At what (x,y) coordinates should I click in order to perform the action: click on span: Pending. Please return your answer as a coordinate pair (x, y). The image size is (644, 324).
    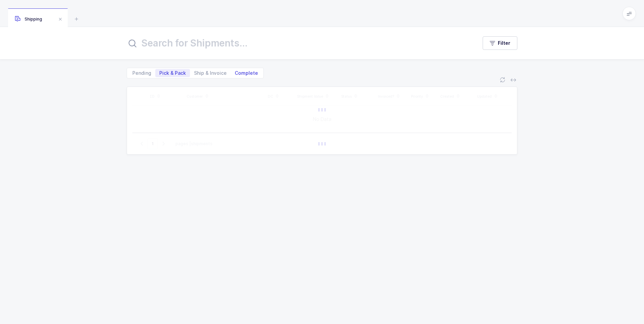
    Looking at the image, I should click on (142, 73).